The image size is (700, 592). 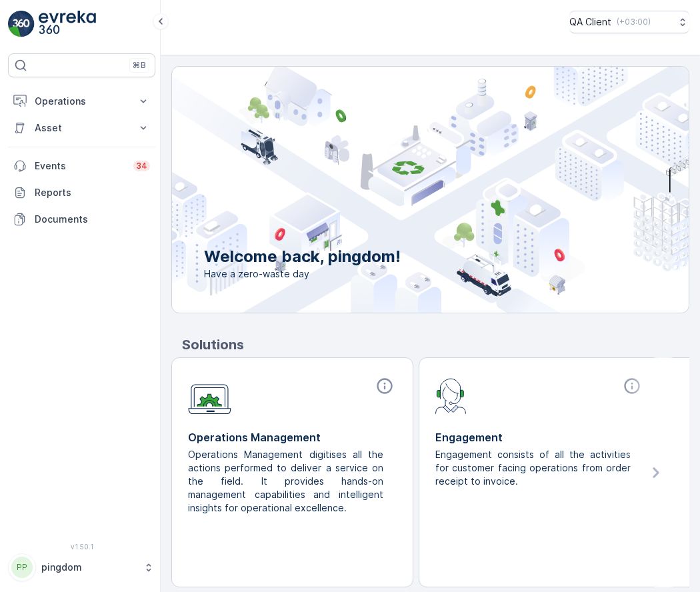 I want to click on p: Engagement, so click(x=539, y=437).